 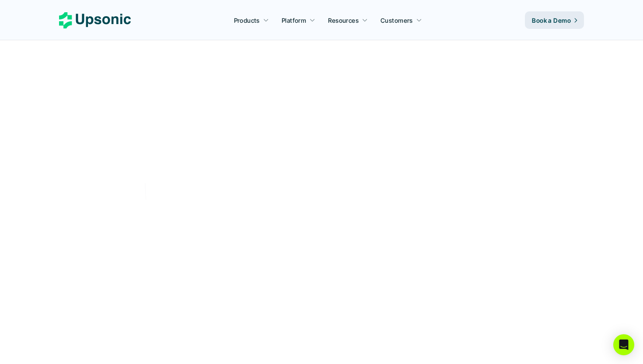 What do you see at coordinates (247, 20) in the screenshot?
I see `p: Products` at bounding box center [247, 20].